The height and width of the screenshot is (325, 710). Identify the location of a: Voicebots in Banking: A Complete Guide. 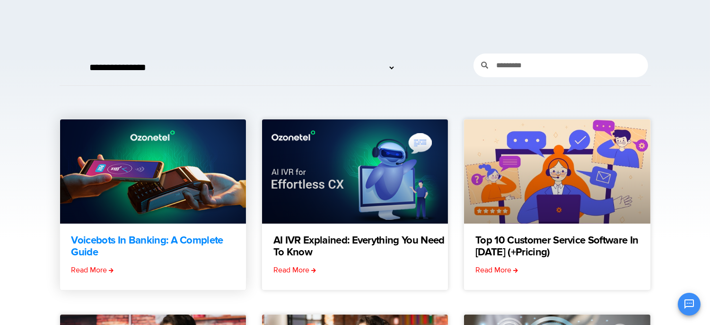
(159, 247).